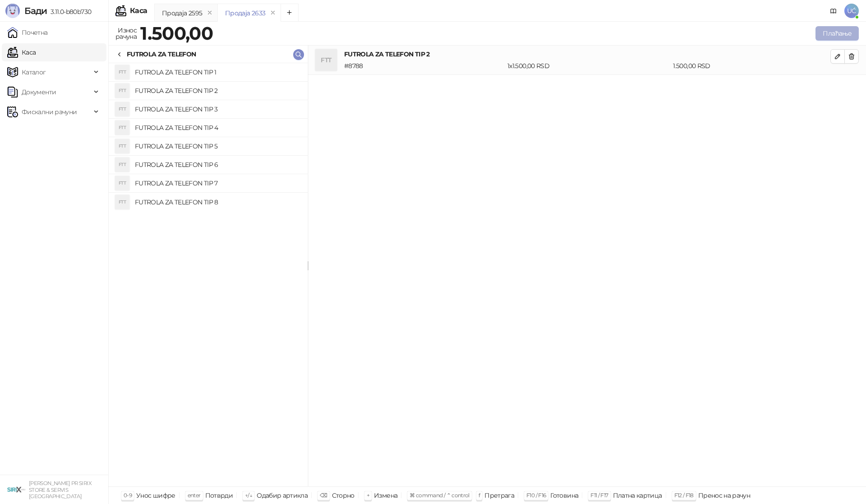  I want to click on span: F10 / F16, so click(537, 495).